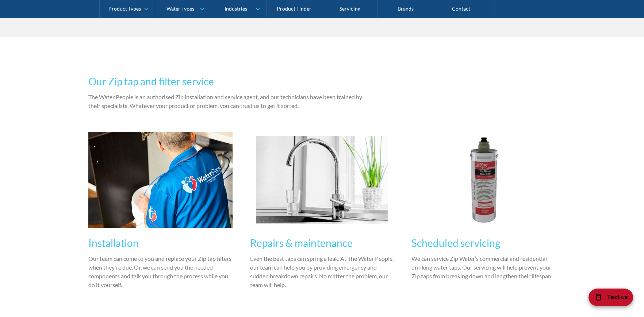  What do you see at coordinates (483, 267) in the screenshot?
I see `p: We can service Zip Water’s commercial and residential drinking water taps. Our servicing will hel...` at bounding box center [483, 267].